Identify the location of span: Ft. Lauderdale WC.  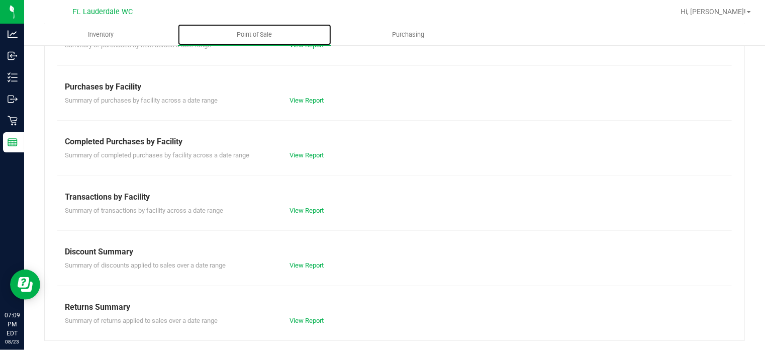
(103, 12).